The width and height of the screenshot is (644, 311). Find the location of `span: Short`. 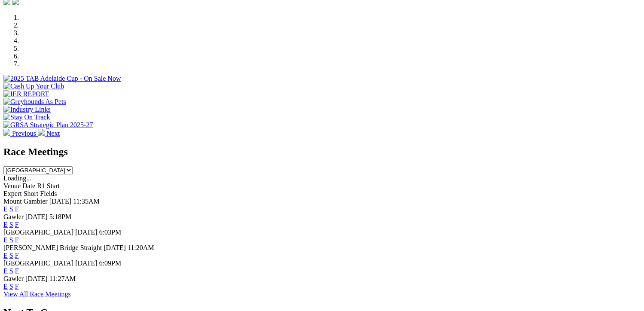

span: Short is located at coordinates (31, 193).